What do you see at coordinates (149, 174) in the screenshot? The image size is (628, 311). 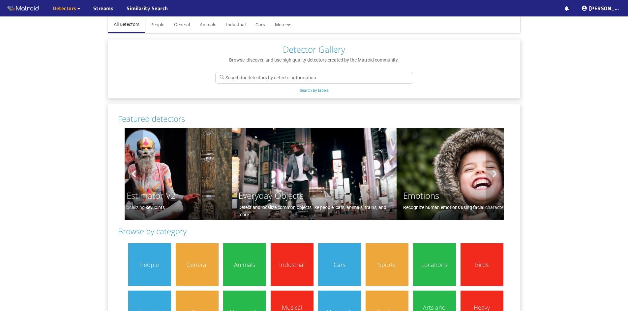 I see `div: slide 8 of 8` at bounding box center [149, 174].